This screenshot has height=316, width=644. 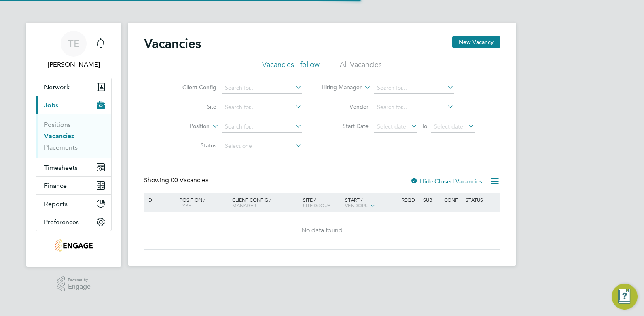 What do you see at coordinates (476, 42) in the screenshot?
I see `button: New Vacancy` at bounding box center [476, 42].